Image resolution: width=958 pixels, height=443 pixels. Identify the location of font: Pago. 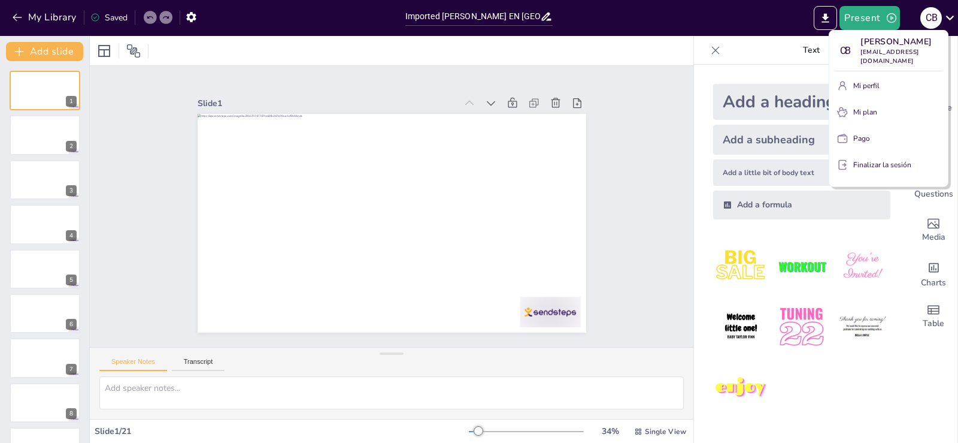
(862, 138).